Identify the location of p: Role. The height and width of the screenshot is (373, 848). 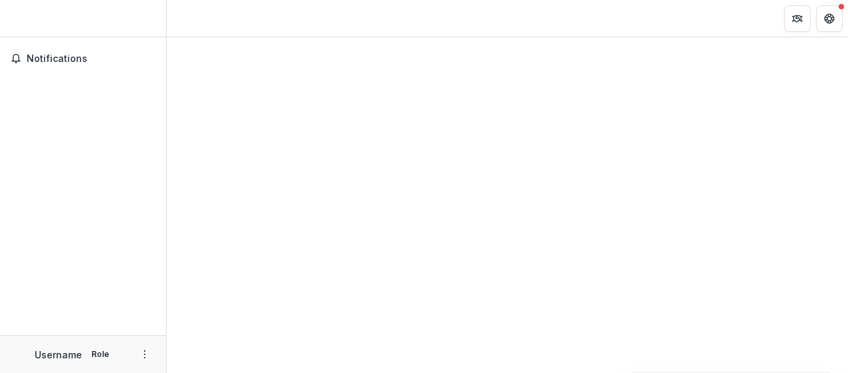
(100, 355).